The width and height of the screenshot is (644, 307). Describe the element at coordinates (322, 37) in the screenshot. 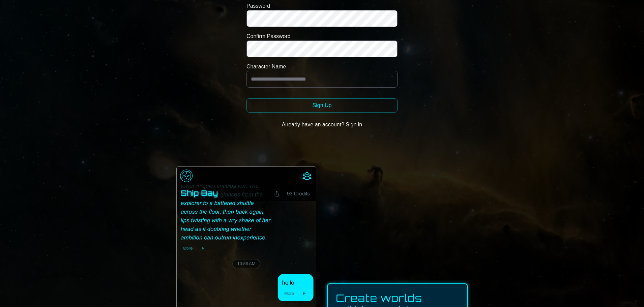

I see `label: Confirm Password` at that location.